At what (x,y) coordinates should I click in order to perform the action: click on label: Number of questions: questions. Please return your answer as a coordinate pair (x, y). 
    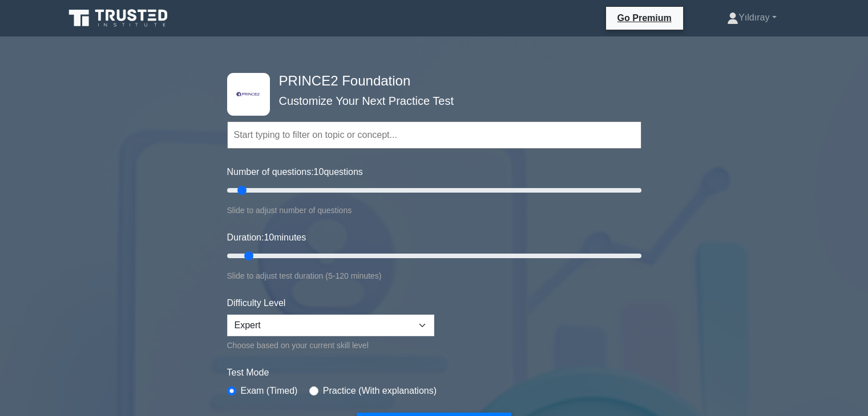
    Looking at the image, I should click on (295, 172).